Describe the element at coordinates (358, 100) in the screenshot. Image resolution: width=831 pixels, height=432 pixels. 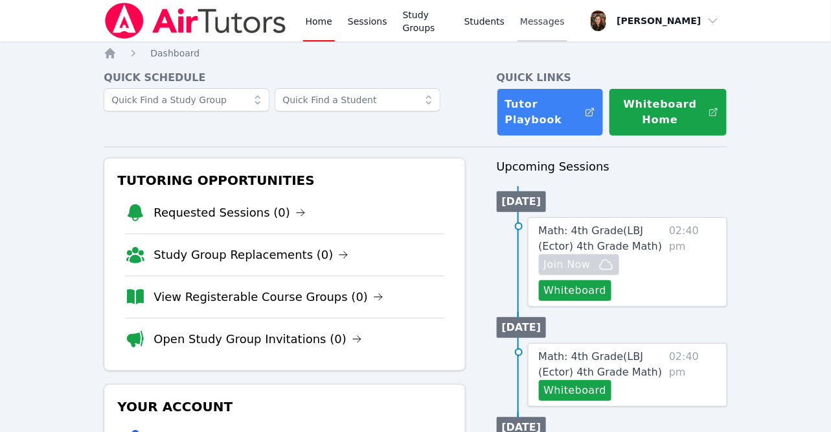
I see `input: Quick Find a Student` at that location.